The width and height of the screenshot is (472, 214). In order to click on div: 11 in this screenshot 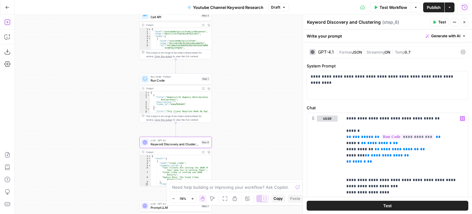, I will do `click(145, 186)`.